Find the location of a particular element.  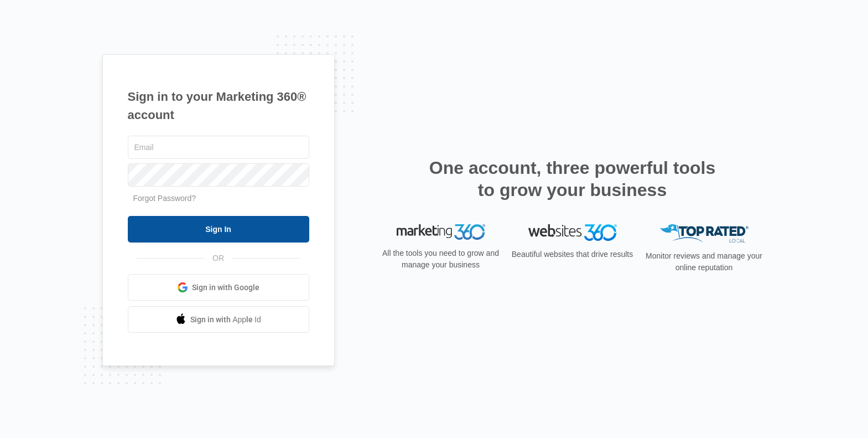

p: Beautiful websites that drive results is located at coordinates (573, 254).